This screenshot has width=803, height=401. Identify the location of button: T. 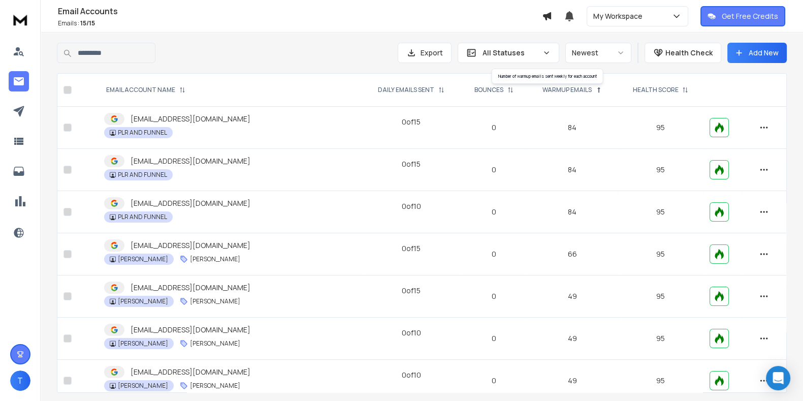
(20, 380).